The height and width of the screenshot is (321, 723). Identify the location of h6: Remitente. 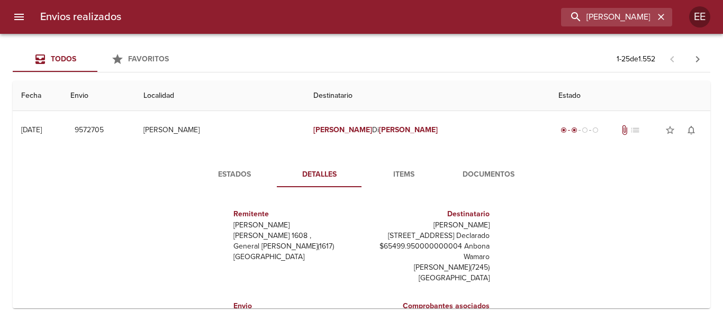
(295, 214).